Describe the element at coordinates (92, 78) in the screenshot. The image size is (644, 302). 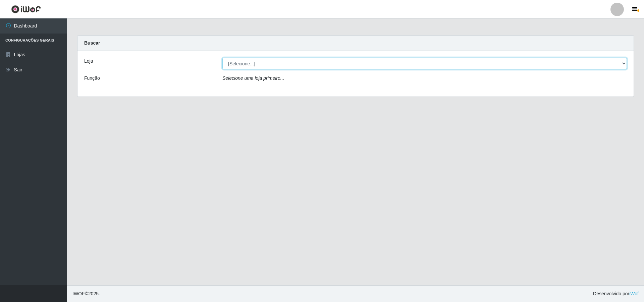
I see `label: Função` at that location.